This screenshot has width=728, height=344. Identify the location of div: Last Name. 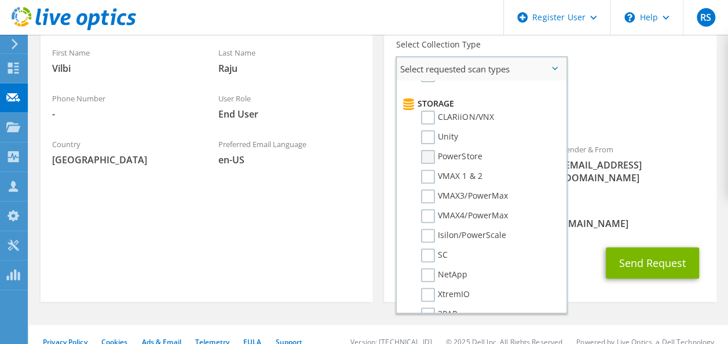
(289, 60).